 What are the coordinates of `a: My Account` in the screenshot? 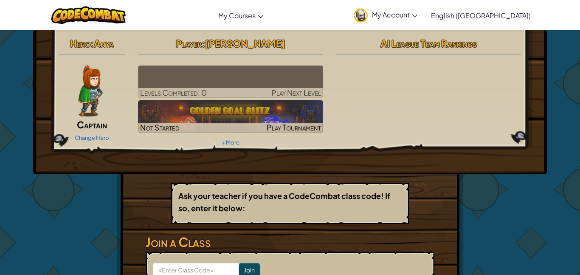 It's located at (385, 15).